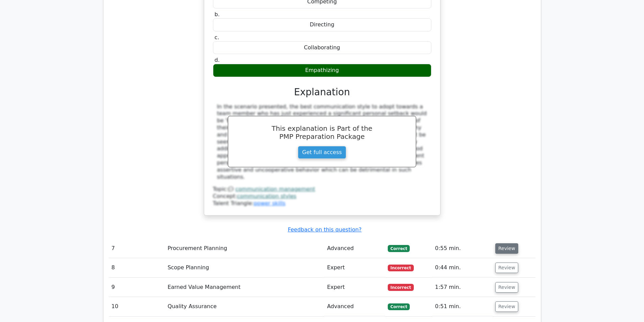  What do you see at coordinates (245, 288) in the screenshot?
I see `td: Earned Value Management` at bounding box center [245, 288].